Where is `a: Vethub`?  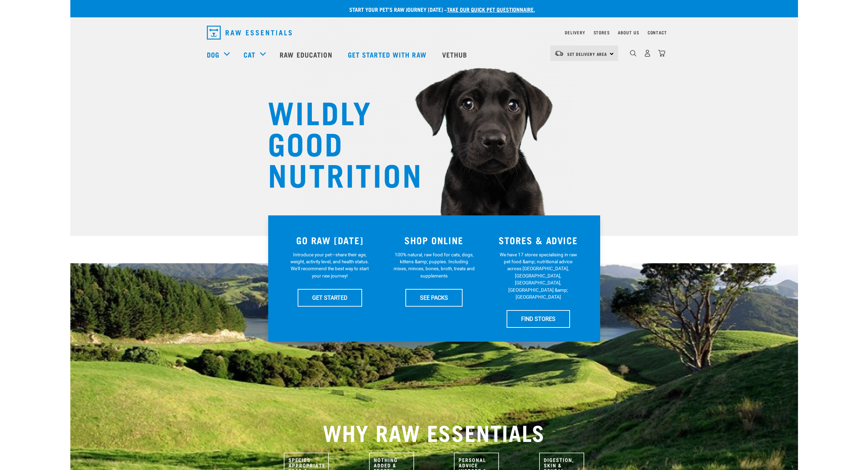
a: Vethub is located at coordinates (456, 55).